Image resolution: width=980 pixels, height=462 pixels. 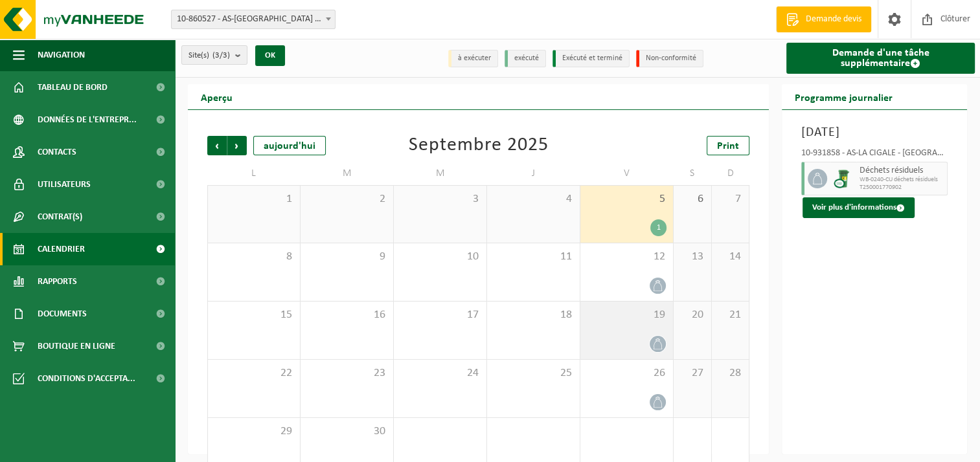 I want to click on td: J, so click(x=534, y=173).